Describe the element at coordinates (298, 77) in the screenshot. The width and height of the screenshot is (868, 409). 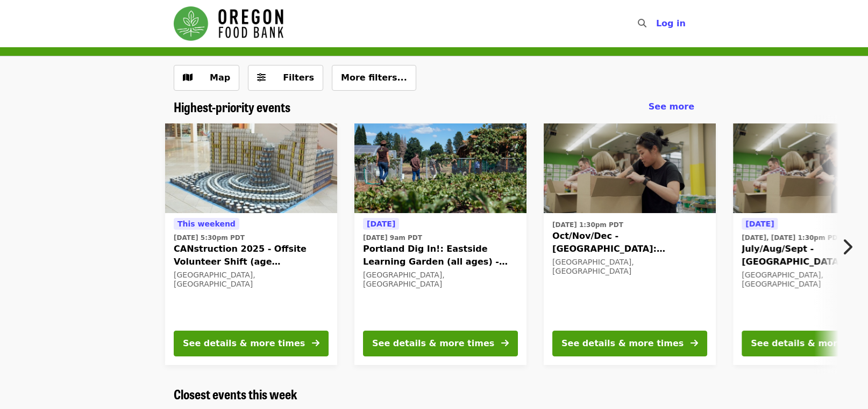
I see `span: Filters` at that location.